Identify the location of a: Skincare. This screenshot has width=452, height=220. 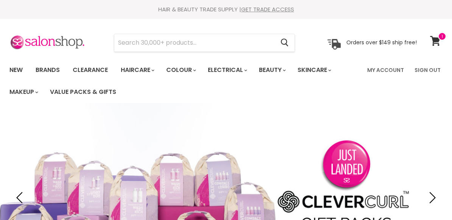
(314, 70).